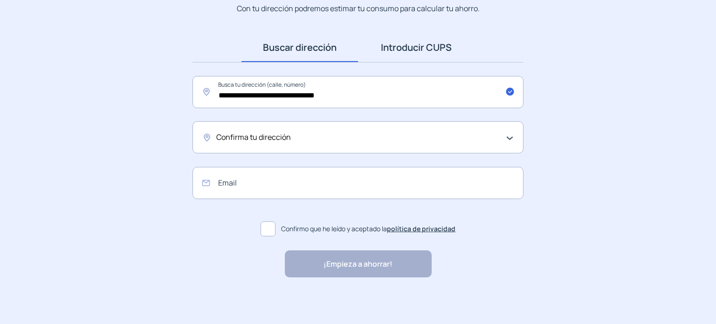 This screenshot has width=716, height=324. I want to click on a: Buscar dirección, so click(300, 48).